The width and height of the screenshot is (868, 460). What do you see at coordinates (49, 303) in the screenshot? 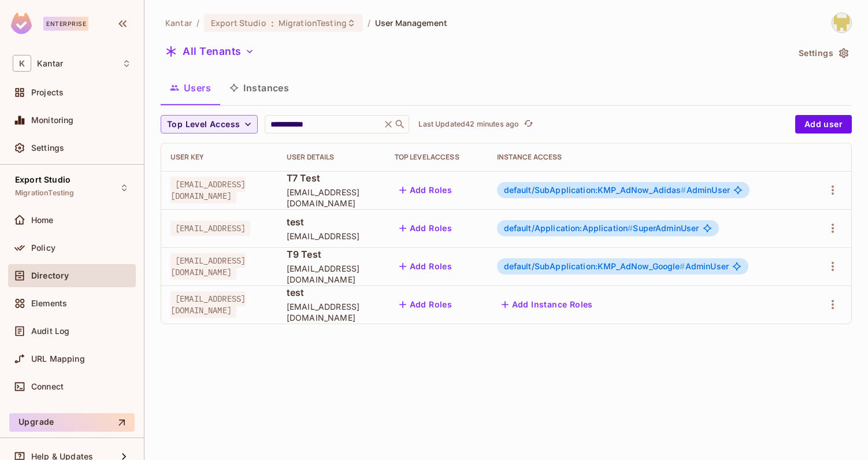
I see `span: Elements` at bounding box center [49, 303].